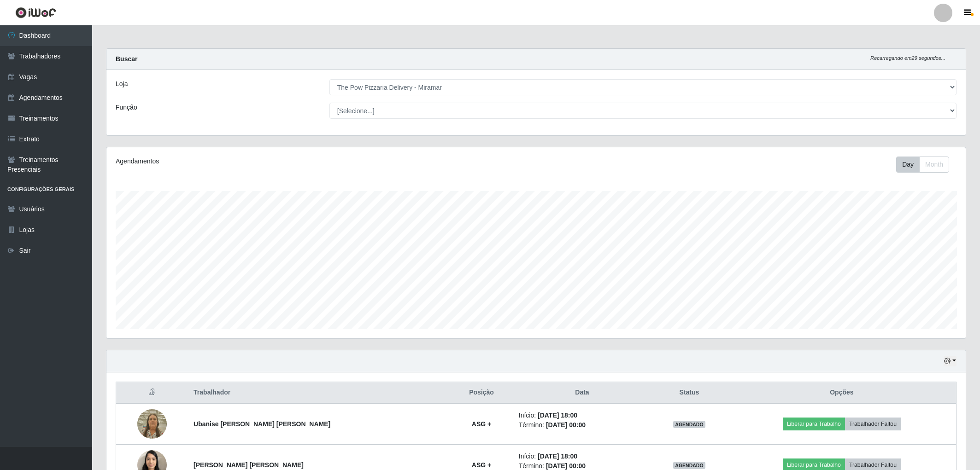 This screenshot has height=470, width=980. I want to click on th: Status, so click(689, 393).